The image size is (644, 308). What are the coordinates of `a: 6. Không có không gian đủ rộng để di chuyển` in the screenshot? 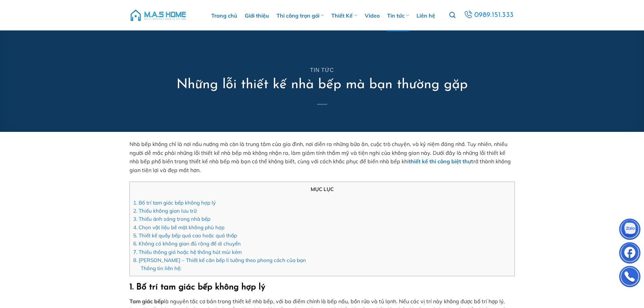 It's located at (187, 243).